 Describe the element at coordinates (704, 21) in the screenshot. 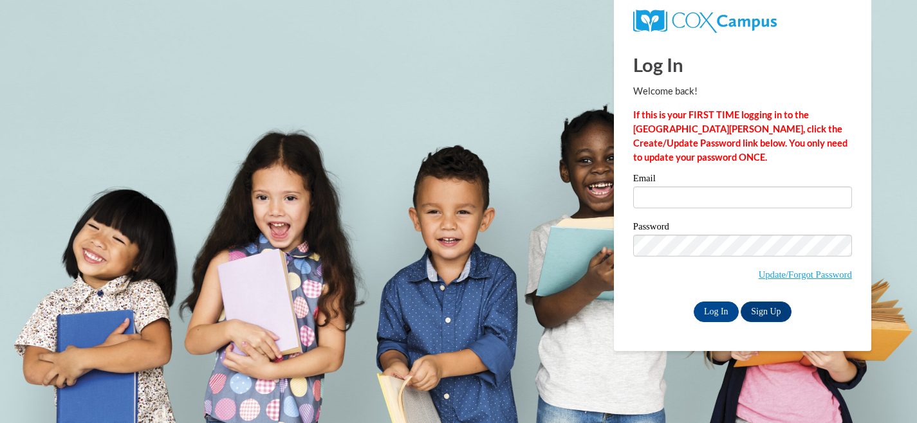

I see `img: COX Campus` at that location.